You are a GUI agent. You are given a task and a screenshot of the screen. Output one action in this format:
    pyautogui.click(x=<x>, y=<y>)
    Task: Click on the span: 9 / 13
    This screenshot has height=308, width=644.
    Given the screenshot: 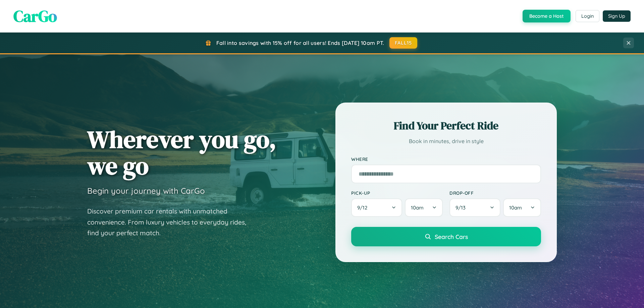 What is the action you would take?
    pyautogui.click(x=462, y=207)
    